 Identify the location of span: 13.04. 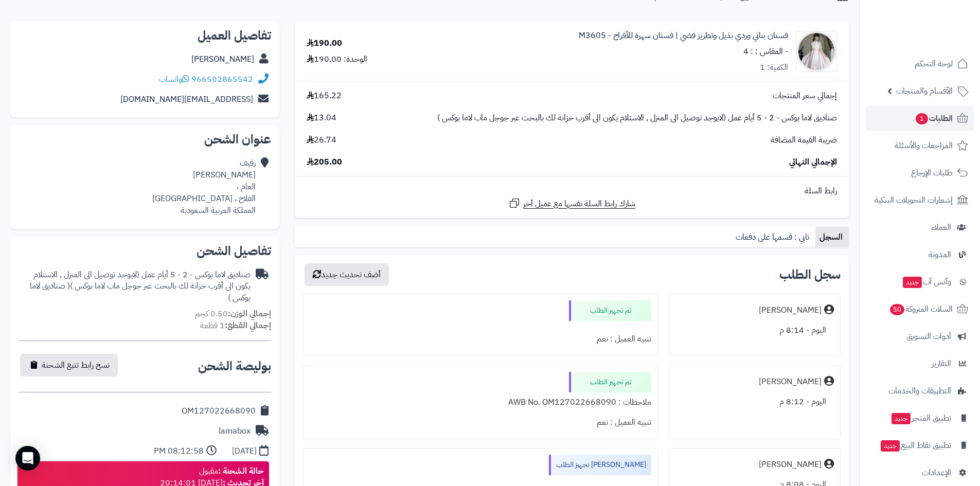
(322, 118).